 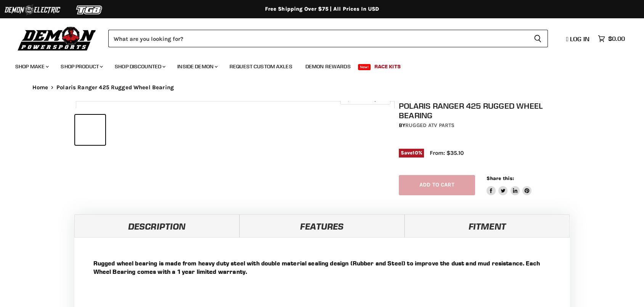 What do you see at coordinates (322, 226) in the screenshot?
I see `a: Features` at bounding box center [322, 226].